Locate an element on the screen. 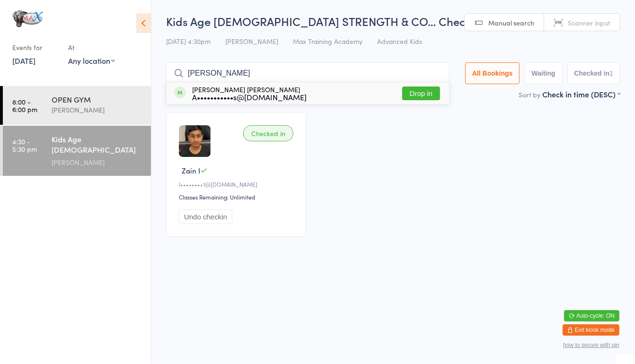  img: image1711392914.png is located at coordinates (194, 141).